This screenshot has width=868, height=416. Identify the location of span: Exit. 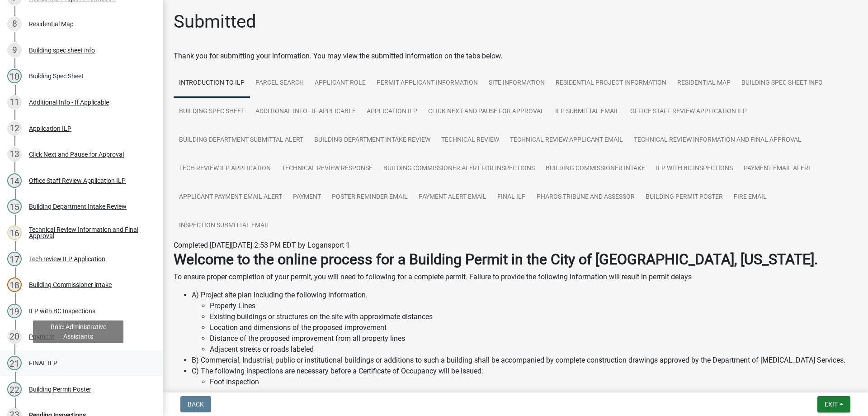
(831, 404).